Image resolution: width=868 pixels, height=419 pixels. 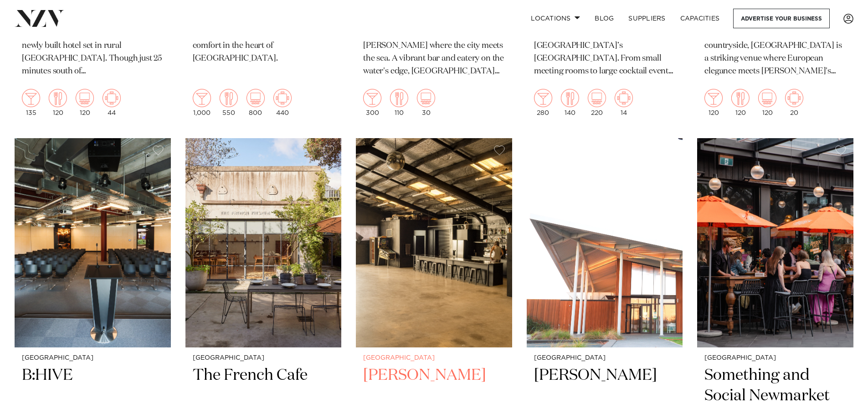 What do you see at coordinates (202, 103) in the screenshot?
I see `div: 1,000` at bounding box center [202, 103].